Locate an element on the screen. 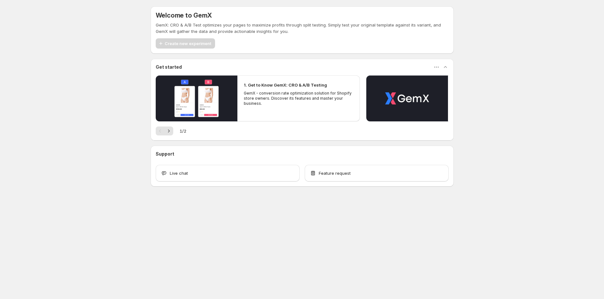 The width and height of the screenshot is (604, 299). nav: Pagination is located at coordinates (164, 131).